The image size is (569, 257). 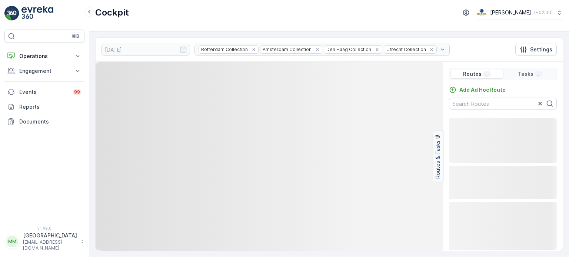 What do you see at coordinates (44, 92) in the screenshot?
I see `a: Events99` at bounding box center [44, 92].